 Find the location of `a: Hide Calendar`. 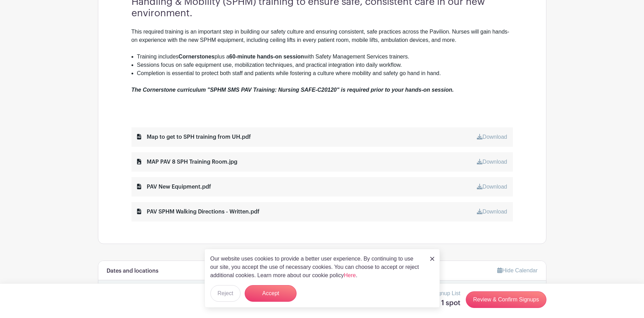

a: Hide Calendar is located at coordinates (518, 270).